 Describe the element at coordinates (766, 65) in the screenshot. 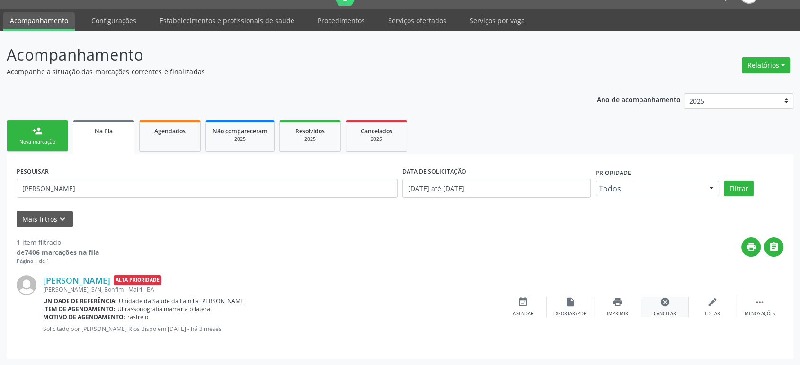

I see `button: Relatórios` at that location.